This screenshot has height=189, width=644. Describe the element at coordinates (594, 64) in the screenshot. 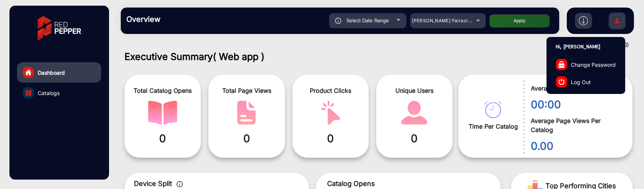

I see `span: Change Password` at that location.